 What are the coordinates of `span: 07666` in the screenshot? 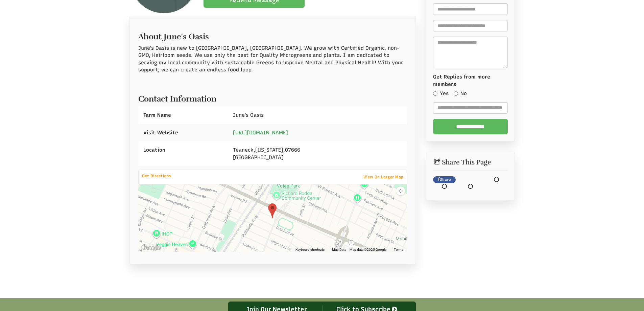 It's located at (293, 150).